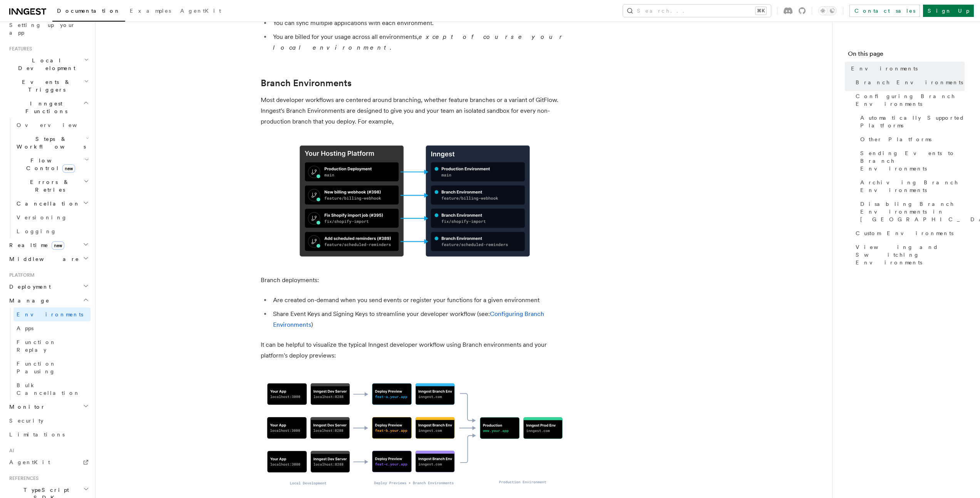  Describe the element at coordinates (48, 407) in the screenshot. I see `button: Monitor` at that location.